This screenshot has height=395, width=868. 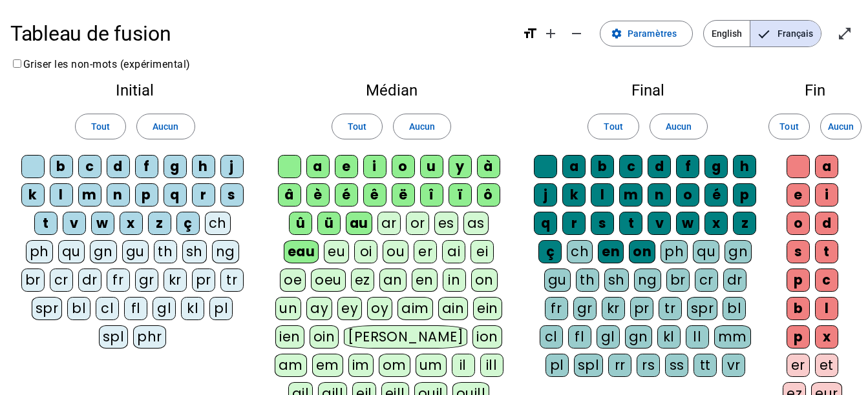 I want to click on div: um, so click(x=431, y=366).